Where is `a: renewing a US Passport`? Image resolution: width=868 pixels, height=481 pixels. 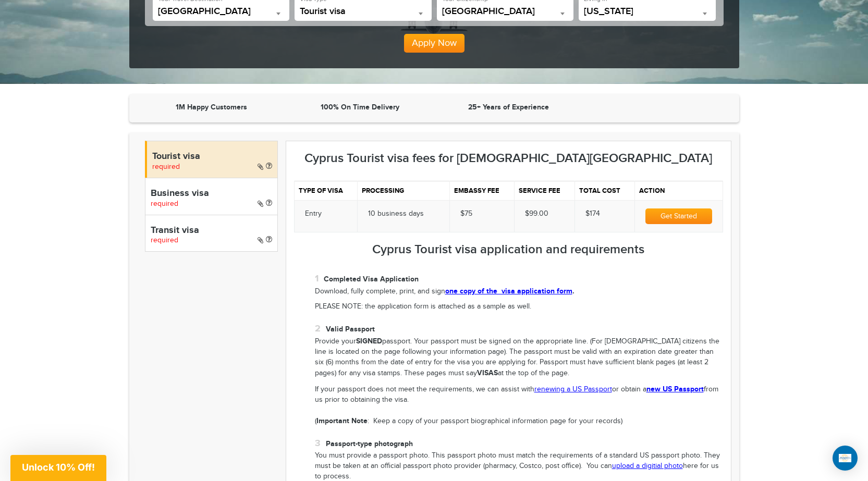
a: renewing a US Passport is located at coordinates (573, 389).